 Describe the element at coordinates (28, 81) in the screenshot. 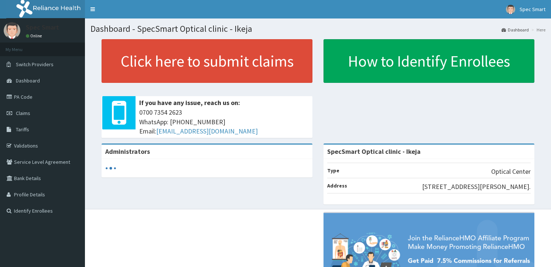

I see `span: Dashboard` at that location.